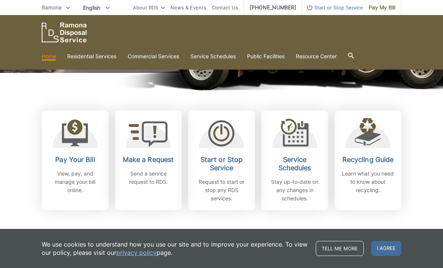 The image size is (443, 268). I want to click on p: View, pay, and manage your bill online., so click(75, 182).